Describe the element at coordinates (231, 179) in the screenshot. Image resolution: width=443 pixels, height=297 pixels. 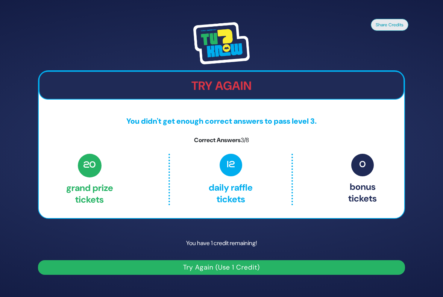
I see `p: Daily Raffle tickets` at that location.